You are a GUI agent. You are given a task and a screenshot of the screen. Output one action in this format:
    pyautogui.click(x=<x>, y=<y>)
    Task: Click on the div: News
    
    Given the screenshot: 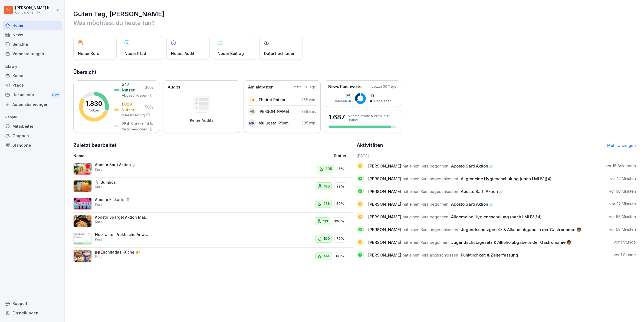 What is the action you would take?
    pyautogui.click(x=32, y=34)
    